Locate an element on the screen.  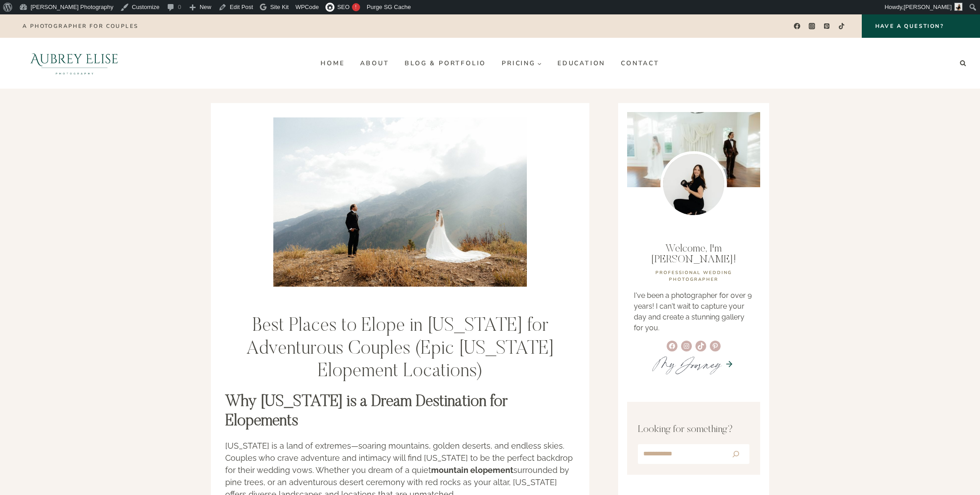
a: Home is located at coordinates (333, 63).